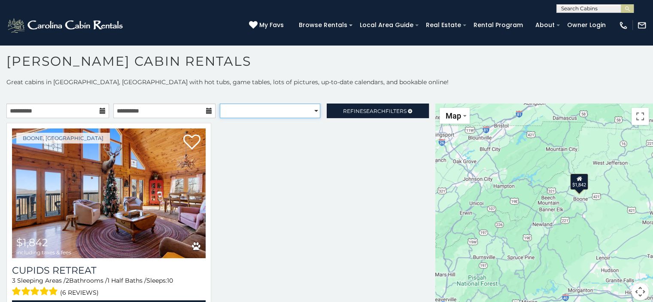  I want to click on span: $1,842, so click(32, 242).